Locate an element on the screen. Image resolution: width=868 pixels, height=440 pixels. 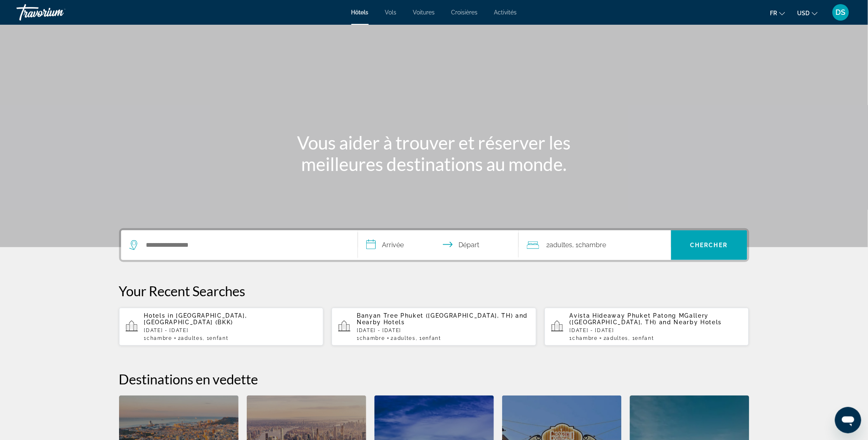
span: Croisières is located at coordinates (464, 13).